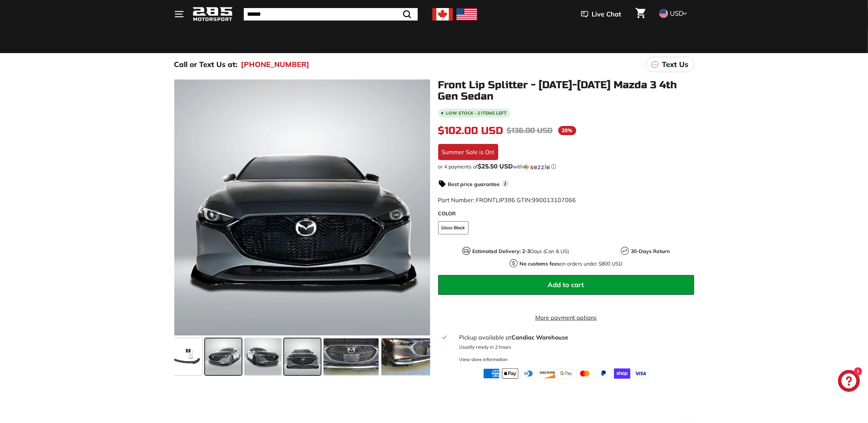 This screenshot has height=423, width=868. I want to click on span: Add to cart, so click(566, 284).